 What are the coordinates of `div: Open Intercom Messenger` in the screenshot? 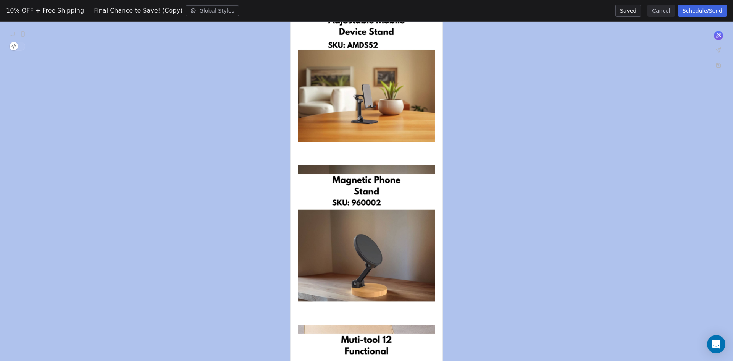 It's located at (716, 344).